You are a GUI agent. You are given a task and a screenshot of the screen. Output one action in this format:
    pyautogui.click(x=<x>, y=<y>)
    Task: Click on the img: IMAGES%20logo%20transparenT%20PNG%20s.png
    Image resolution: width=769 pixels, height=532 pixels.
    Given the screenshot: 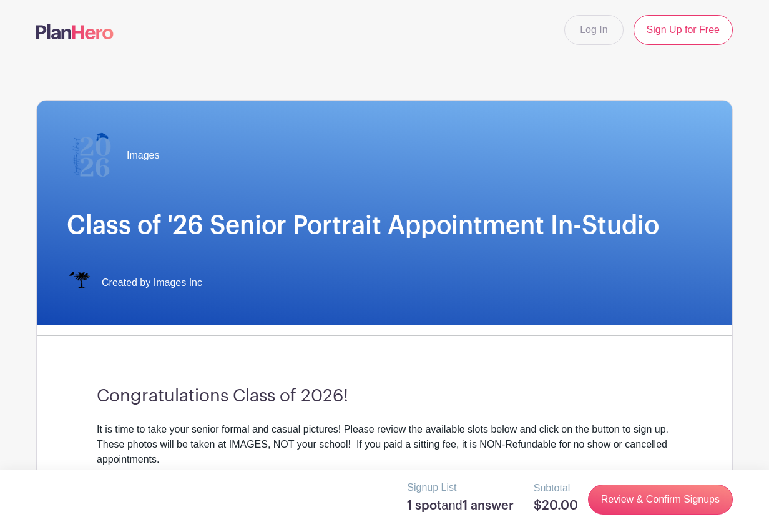 What is the action you would take?
    pyautogui.click(x=79, y=283)
    